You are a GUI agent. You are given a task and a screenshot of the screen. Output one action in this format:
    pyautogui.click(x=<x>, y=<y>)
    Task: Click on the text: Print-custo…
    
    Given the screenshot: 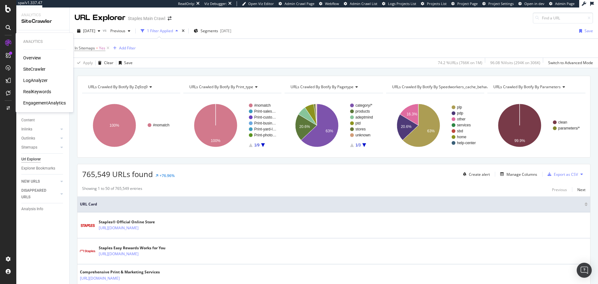 What is the action you would take?
    pyautogui.click(x=265, y=117)
    